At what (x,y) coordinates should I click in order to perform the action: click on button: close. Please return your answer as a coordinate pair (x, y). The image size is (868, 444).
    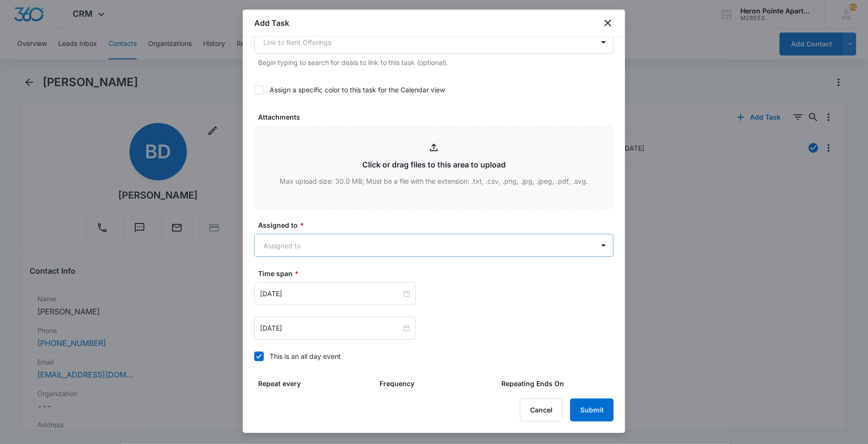
    Looking at the image, I should click on (609, 23).